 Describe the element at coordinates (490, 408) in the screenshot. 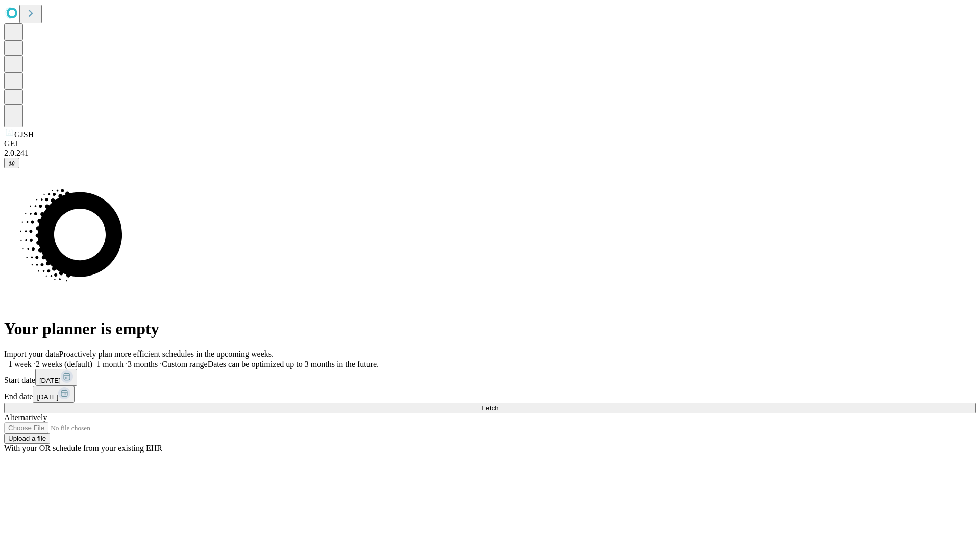

I see `button: Fetch` at that location.